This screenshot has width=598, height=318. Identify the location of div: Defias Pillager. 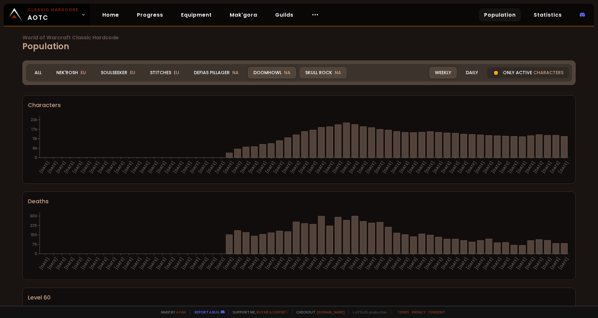
(216, 73).